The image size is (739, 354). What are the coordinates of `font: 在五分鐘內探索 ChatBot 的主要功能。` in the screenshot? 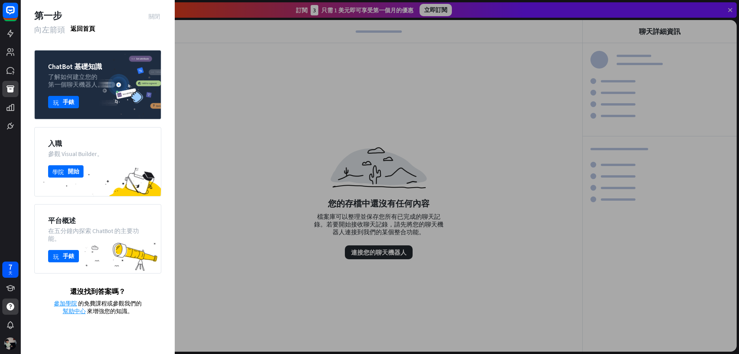 It's located at (94, 235).